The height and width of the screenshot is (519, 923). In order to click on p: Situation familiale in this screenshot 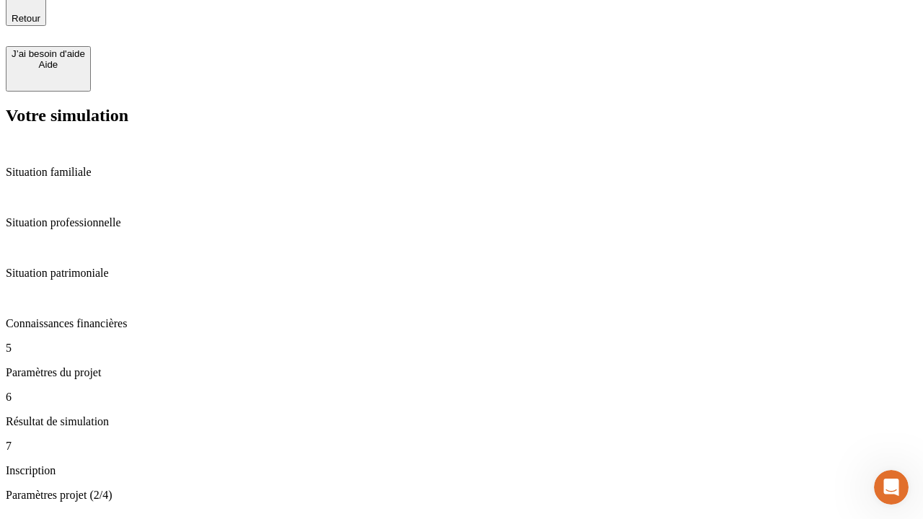, I will do `click(462, 172)`.